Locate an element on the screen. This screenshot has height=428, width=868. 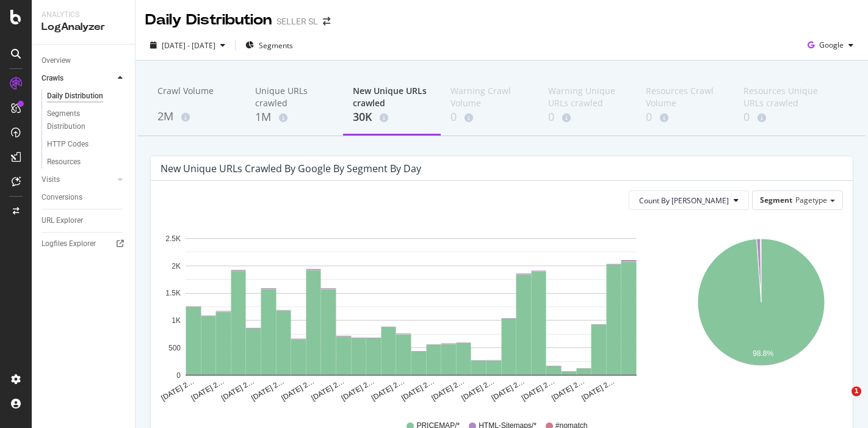
a: Overview is located at coordinates (84, 60).